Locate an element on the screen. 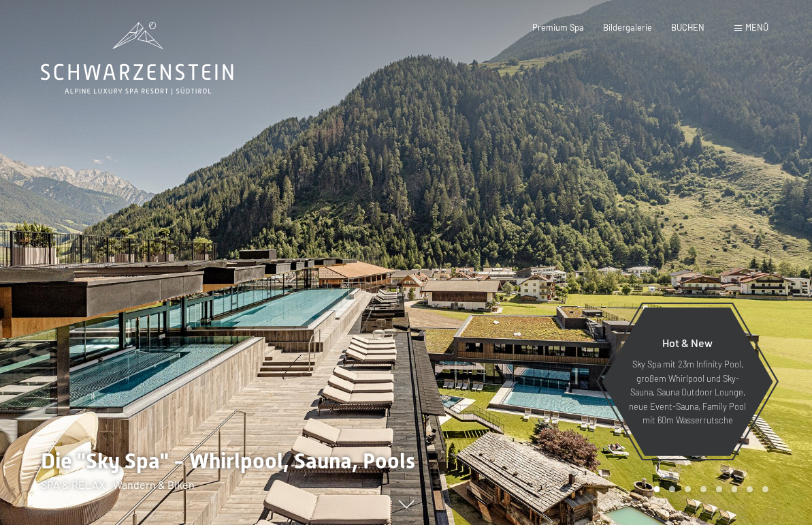 This screenshot has width=812, height=525. span: BUCHEN is located at coordinates (688, 27).